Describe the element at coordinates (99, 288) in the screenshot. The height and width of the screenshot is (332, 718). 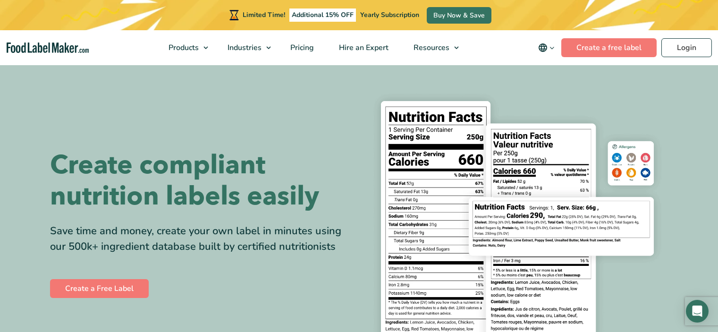
I see `a: Create a Free Label` at that location.